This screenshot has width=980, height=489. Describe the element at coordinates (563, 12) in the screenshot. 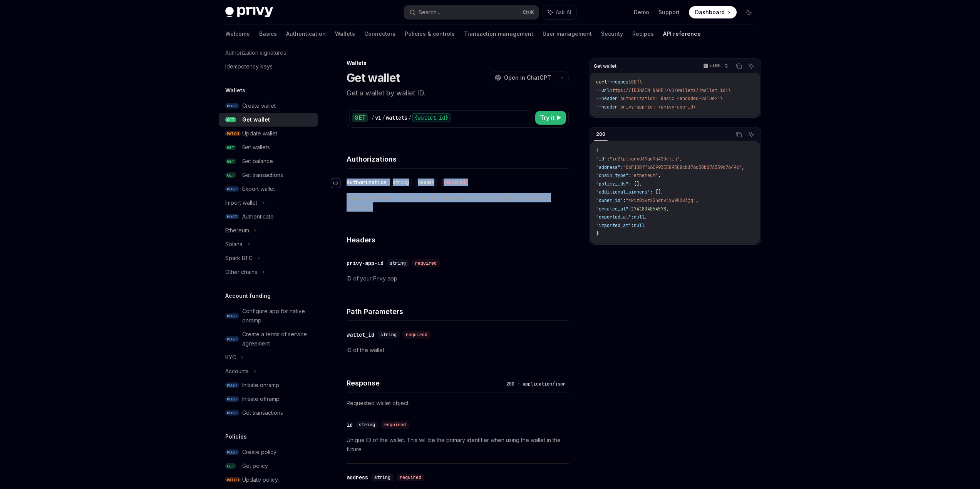

I see `span: Ask AI` at that location.